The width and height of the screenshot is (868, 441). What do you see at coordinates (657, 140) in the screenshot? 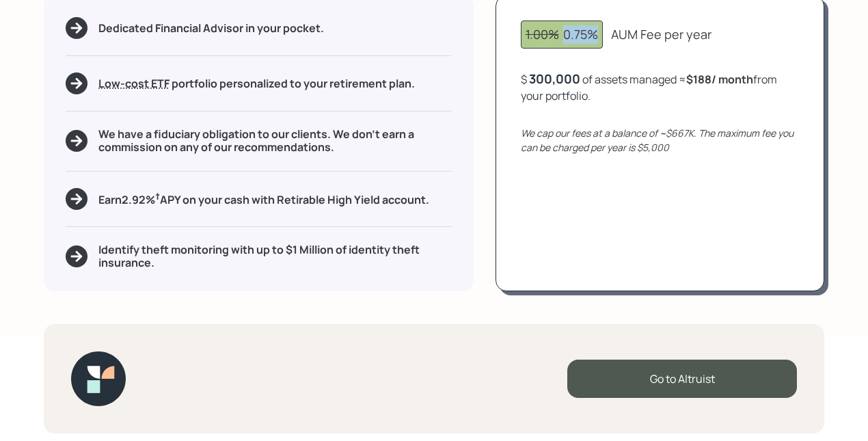
I see `i: We cap our fees at a balance of ~$667K. The maximum fee you can be charged per year is $5,000` at bounding box center [657, 140].